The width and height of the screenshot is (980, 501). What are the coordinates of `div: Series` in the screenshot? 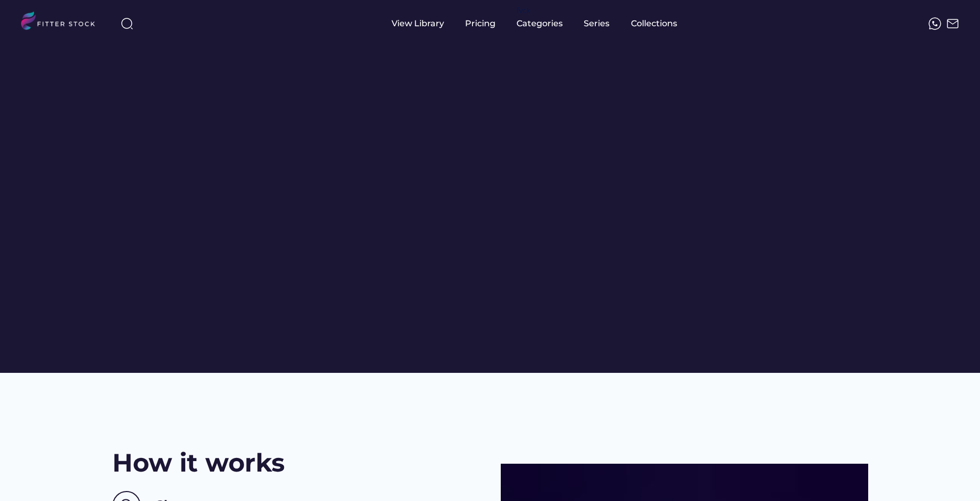 It's located at (597, 24).